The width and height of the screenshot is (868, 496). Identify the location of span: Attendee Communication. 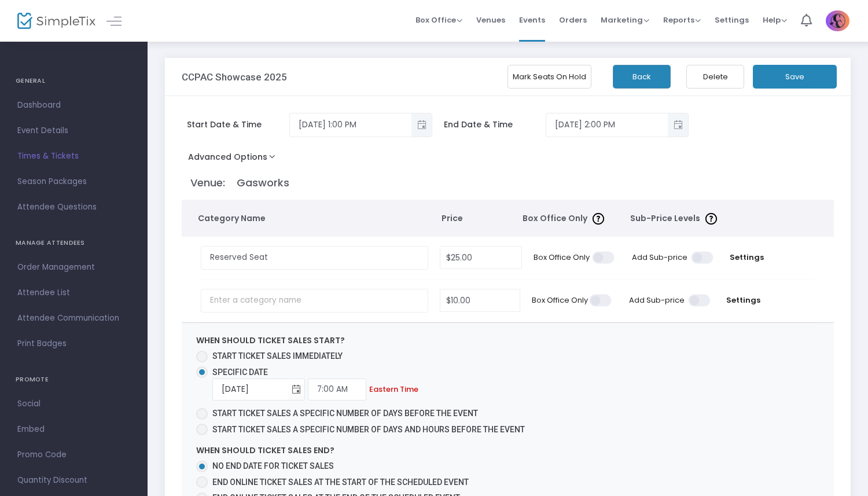
(73, 318).